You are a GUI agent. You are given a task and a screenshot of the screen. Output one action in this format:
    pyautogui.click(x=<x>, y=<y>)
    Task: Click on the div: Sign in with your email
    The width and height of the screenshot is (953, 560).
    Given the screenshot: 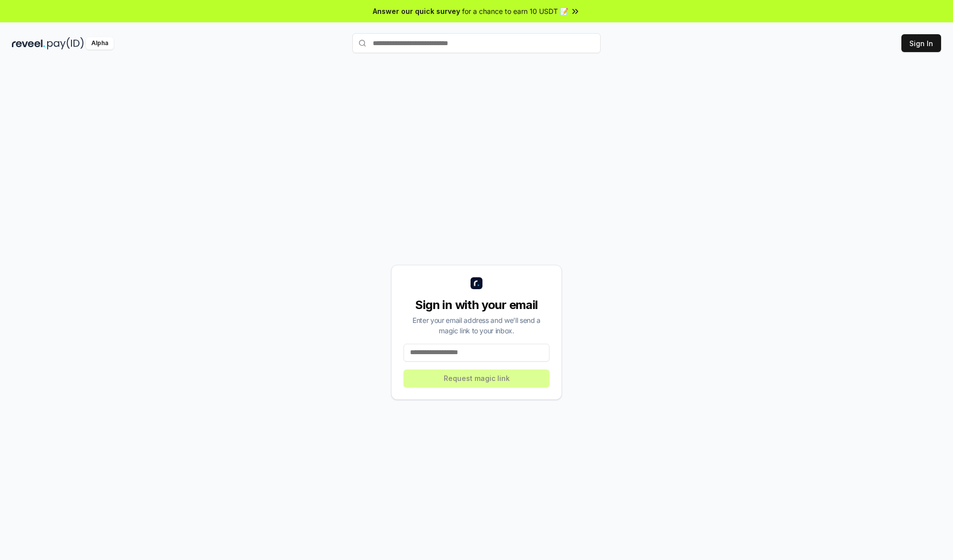 What is the action you would take?
    pyautogui.click(x=476, y=305)
    